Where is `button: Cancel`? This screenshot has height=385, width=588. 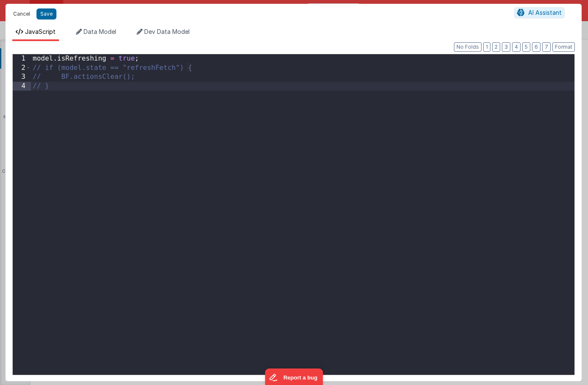 button: Cancel is located at coordinates (22, 14).